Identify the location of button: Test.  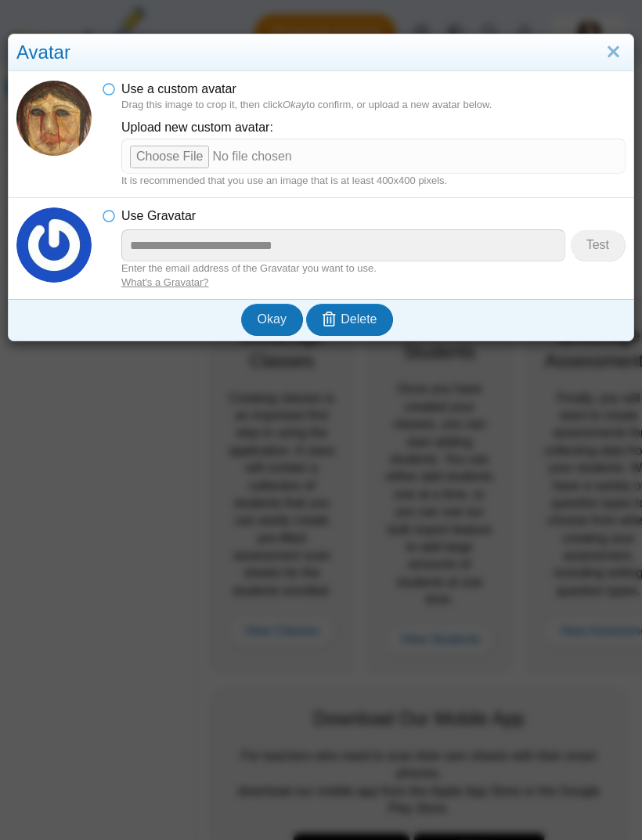
(597, 245).